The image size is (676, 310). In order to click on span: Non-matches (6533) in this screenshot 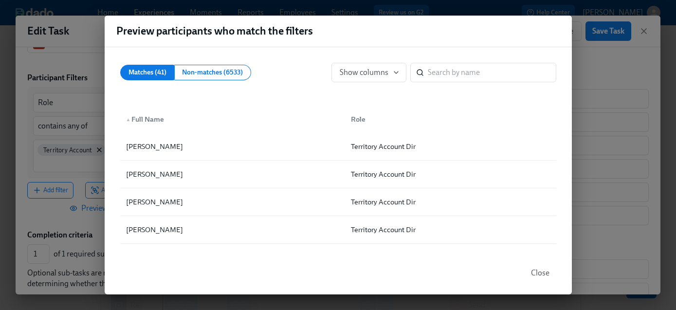, I will do `click(212, 73)`.